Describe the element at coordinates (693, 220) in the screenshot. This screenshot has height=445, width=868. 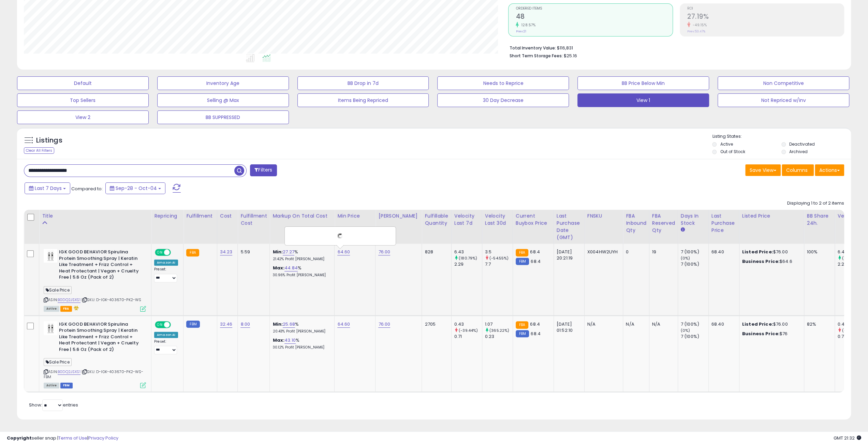
I see `div: Days In Stock` at that location.